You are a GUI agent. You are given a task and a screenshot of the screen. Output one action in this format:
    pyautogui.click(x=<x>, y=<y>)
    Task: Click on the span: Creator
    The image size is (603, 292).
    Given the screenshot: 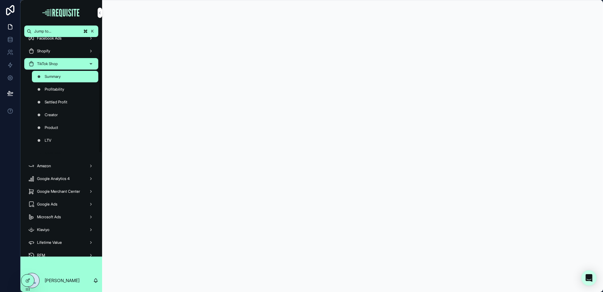 What is the action you would take?
    pyautogui.click(x=51, y=115)
    